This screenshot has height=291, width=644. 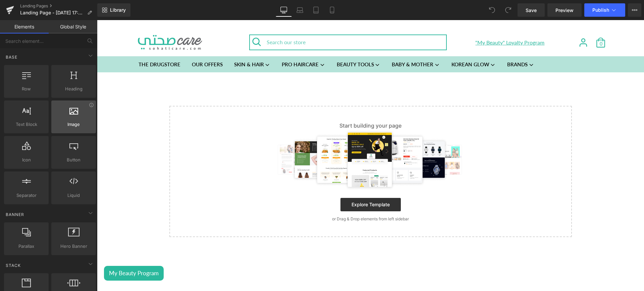 What do you see at coordinates (601, 10) in the screenshot?
I see `span: Publish` at bounding box center [601, 10].